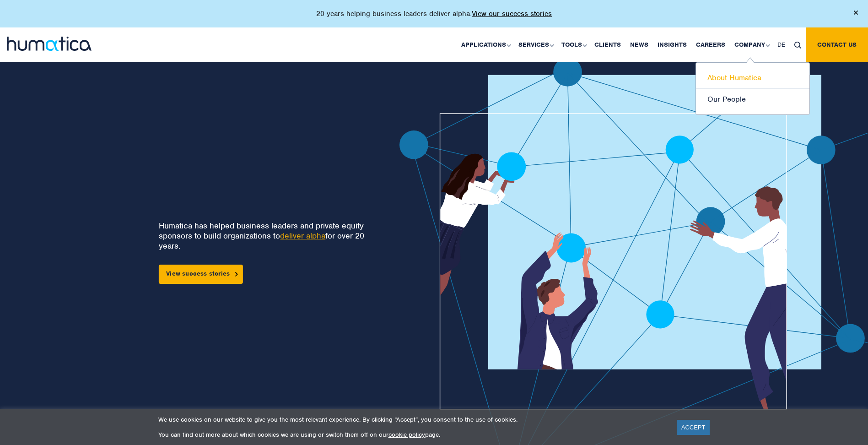  Describe the element at coordinates (201, 274) in the screenshot. I see `a: View success stories` at that location.